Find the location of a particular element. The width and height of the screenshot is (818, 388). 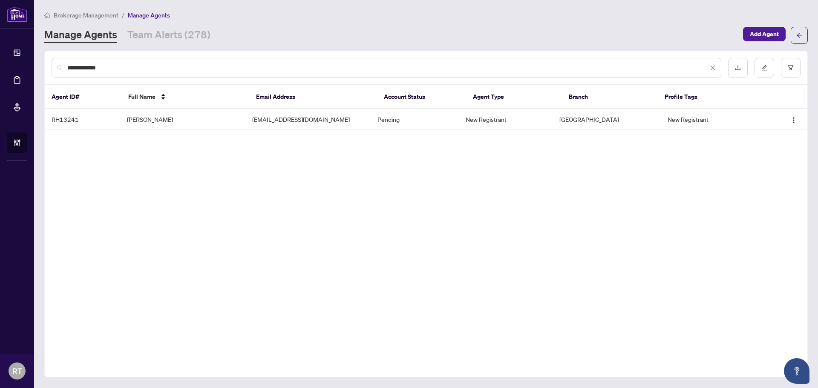

td: Pending is located at coordinates (414, 119).